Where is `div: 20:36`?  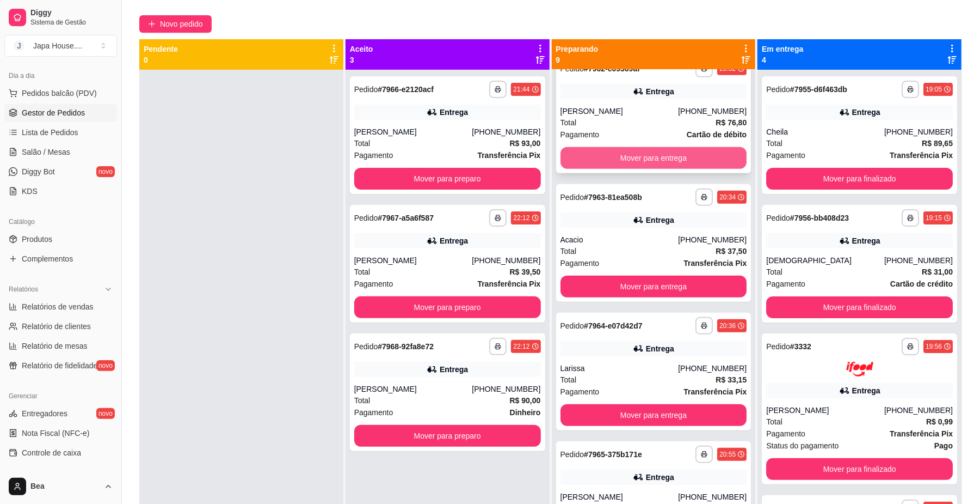
div: 20:36 is located at coordinates (728, 325).